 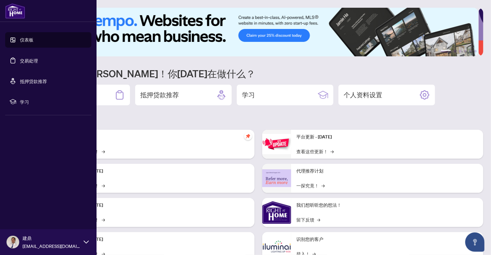 What do you see at coordinates (310, 185) in the screenshot?
I see `a: 一探究竟！→` at bounding box center [310, 185].